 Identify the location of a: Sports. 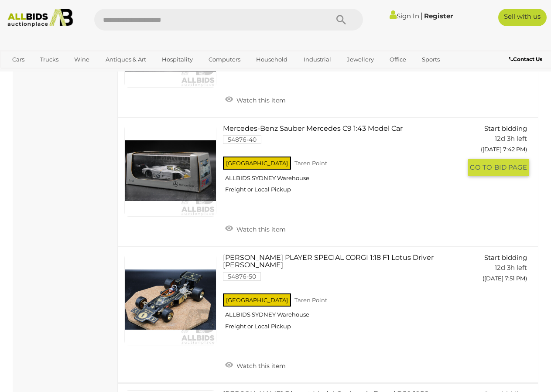
(431, 60).